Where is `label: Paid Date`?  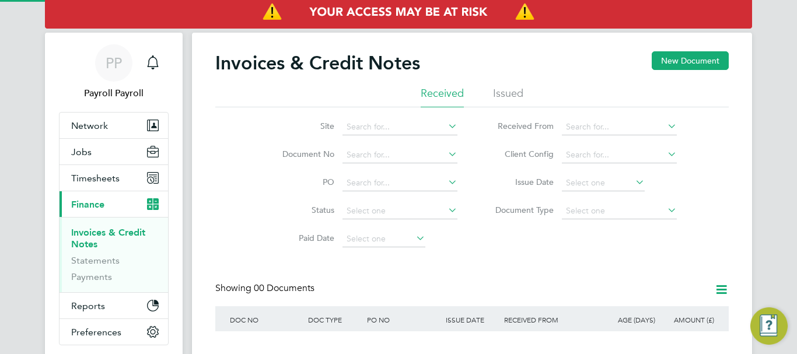
label: Paid Date is located at coordinates (301, 238).